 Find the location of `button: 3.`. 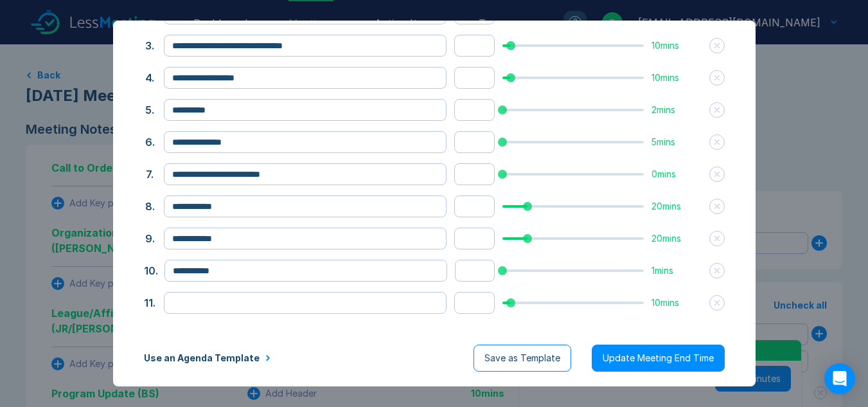

button: 3. is located at coordinates (150, 45).